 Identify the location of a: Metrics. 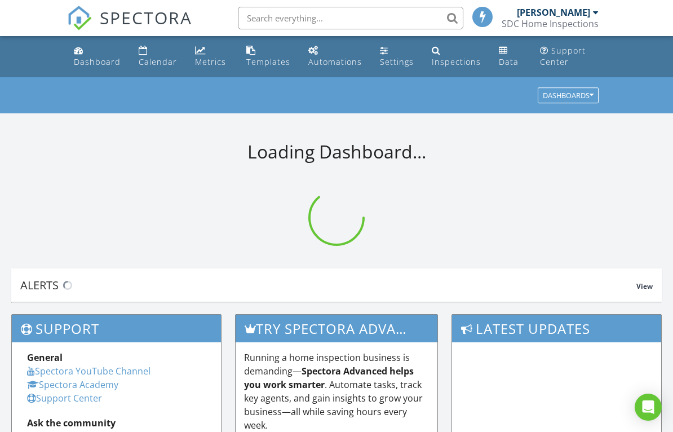
(211, 56).